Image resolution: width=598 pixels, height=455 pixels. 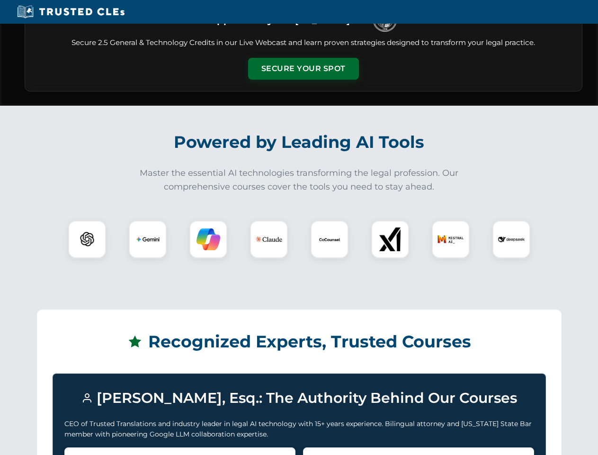 What do you see at coordinates (269, 239) in the screenshot?
I see `img: Claude Logo` at bounding box center [269, 239].